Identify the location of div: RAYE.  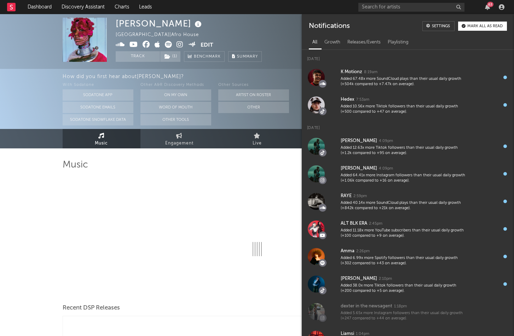
(346, 196).